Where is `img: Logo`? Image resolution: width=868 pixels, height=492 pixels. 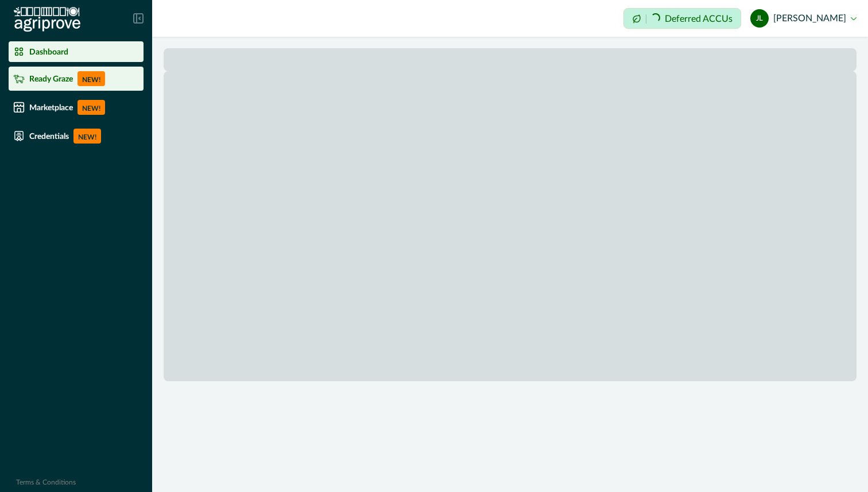
img: Logo is located at coordinates (47, 20).